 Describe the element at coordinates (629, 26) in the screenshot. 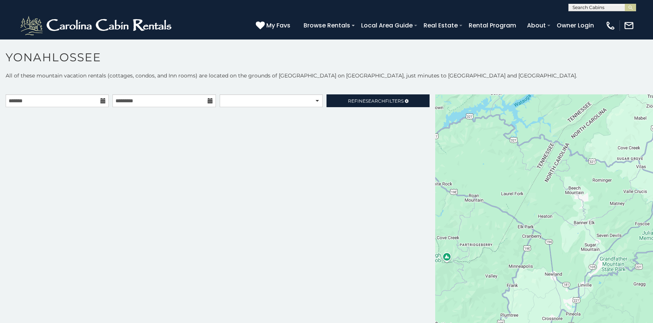

I see `img: mail-regular-white.png` at that location.